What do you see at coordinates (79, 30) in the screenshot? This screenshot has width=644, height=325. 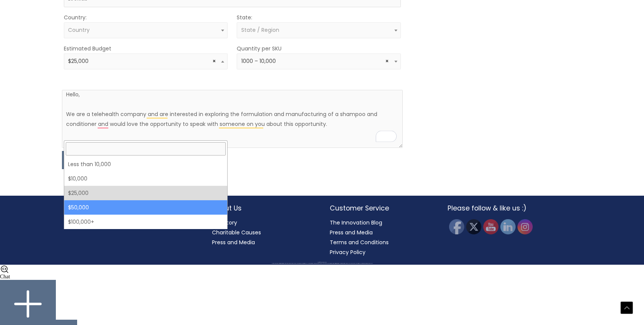 I see `span: Country` at bounding box center [79, 30].